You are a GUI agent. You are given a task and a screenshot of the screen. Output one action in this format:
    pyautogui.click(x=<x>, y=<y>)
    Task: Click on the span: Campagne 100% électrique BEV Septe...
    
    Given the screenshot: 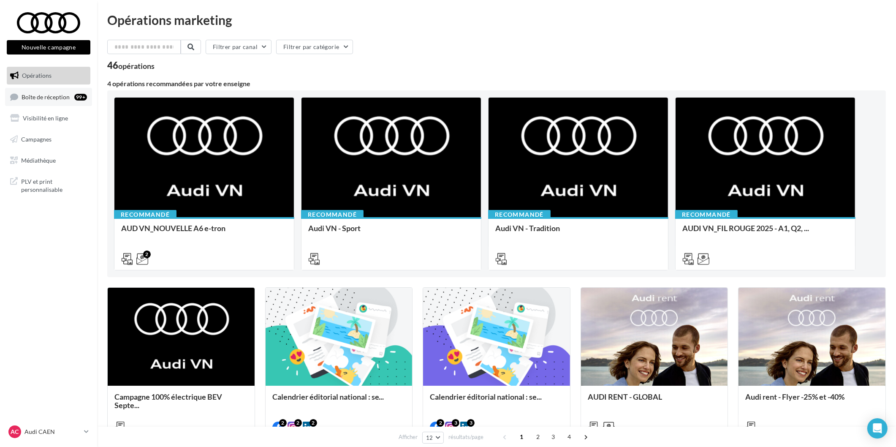 What is the action you would take?
    pyautogui.click(x=168, y=401)
    